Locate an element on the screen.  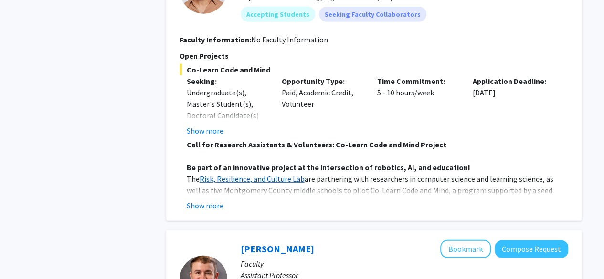
span: are partnering with researchers in computer science and learning science, as well as five Montgom... is located at coordinates (370, 191).